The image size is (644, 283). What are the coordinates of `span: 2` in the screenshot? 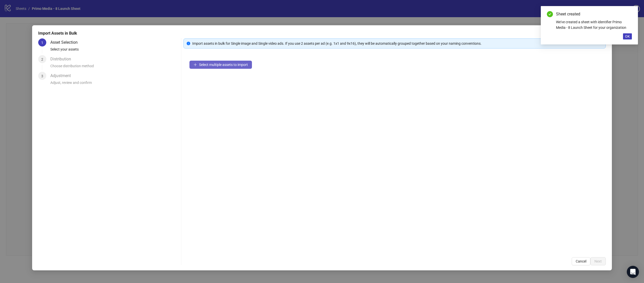 It's located at (42, 59).